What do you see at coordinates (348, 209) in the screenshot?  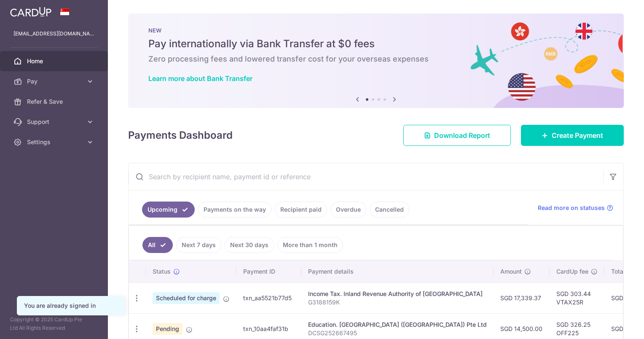 I see `a: Overdue` at bounding box center [348, 209].